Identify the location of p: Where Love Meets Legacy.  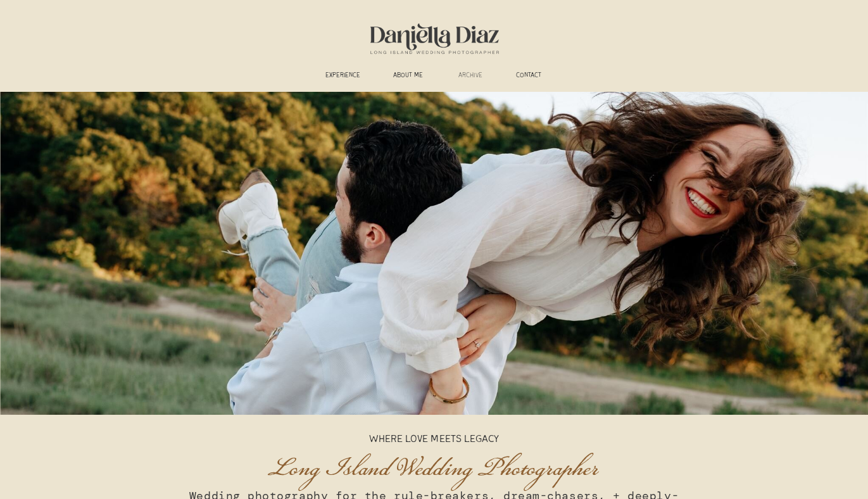
(434, 440).